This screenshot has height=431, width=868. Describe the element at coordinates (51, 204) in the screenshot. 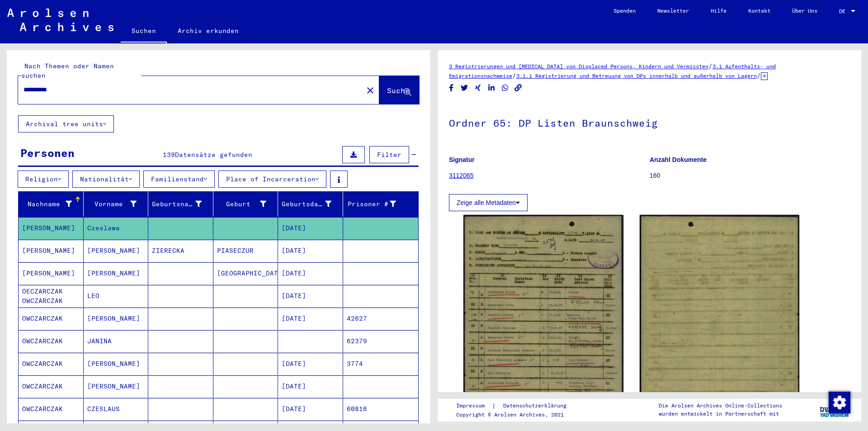

I see `mat-header-cell: Nachname` at that location.